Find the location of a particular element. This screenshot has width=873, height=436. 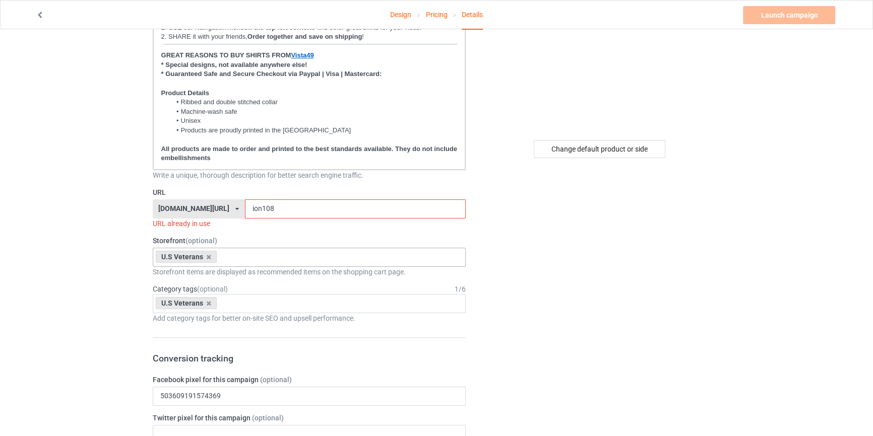

strong: Order together and save on shipping is located at coordinates (305, 36).